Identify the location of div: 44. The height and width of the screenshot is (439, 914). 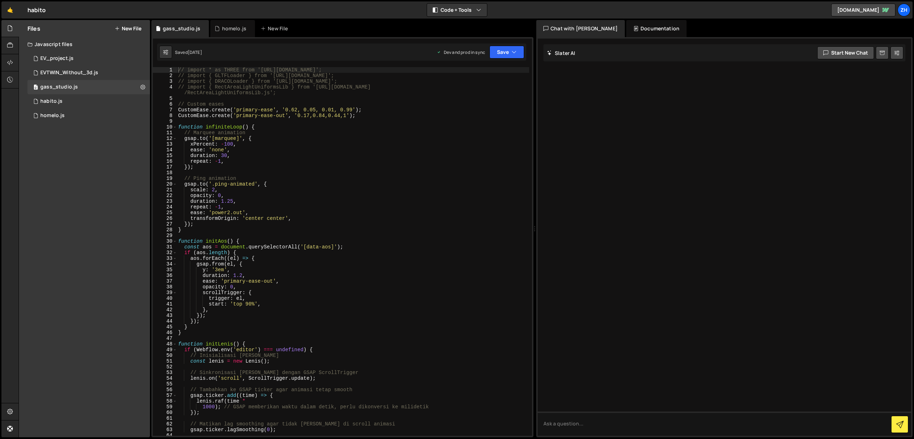
(165, 321).